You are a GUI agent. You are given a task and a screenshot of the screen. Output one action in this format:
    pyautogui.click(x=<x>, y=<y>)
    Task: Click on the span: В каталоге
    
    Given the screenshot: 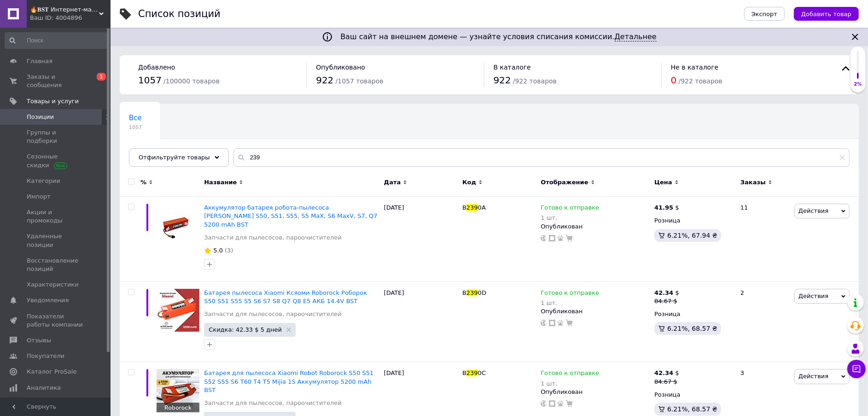 What is the action you would take?
    pyautogui.click(x=512, y=67)
    